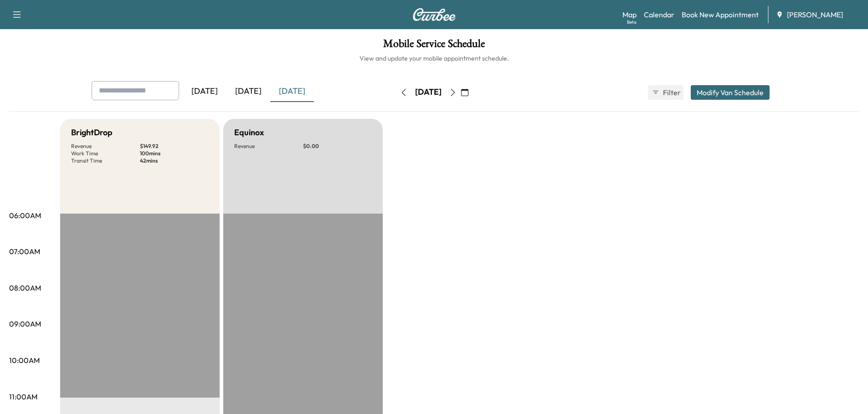 The height and width of the screenshot is (414, 868). I want to click on p: 06:00AM, so click(25, 215).